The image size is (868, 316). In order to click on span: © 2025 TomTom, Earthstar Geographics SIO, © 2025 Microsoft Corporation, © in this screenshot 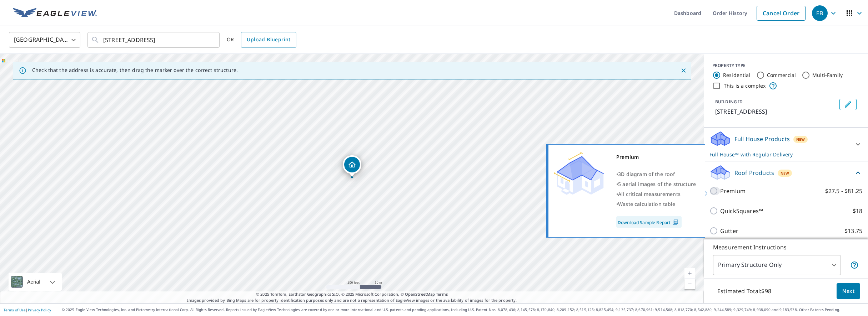, I will do `click(352, 294)`.